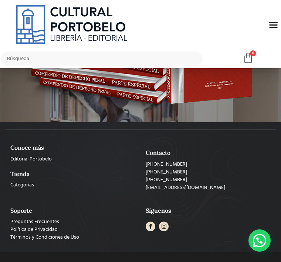 The image size is (281, 262). I want to click on a: Preguntas Frecuentes, so click(73, 221).